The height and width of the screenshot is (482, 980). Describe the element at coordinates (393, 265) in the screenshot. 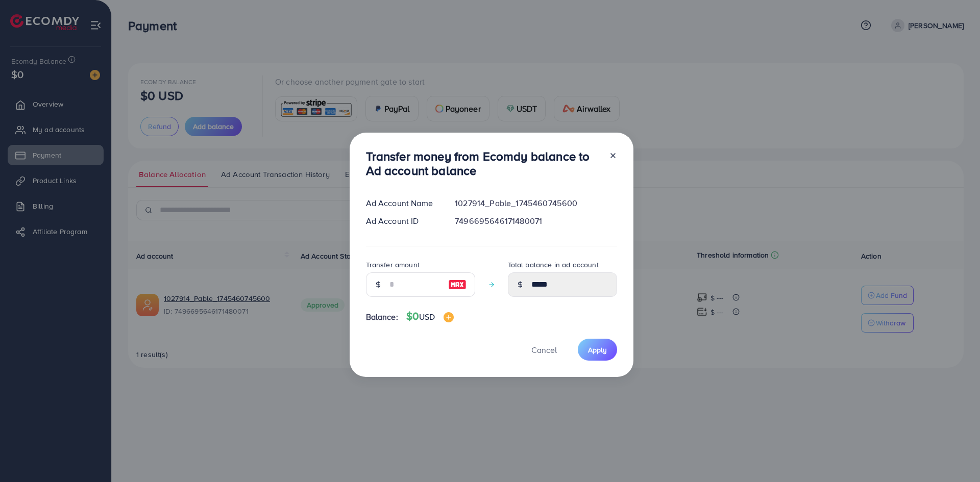

I see `label: Transfer amount` at that location.